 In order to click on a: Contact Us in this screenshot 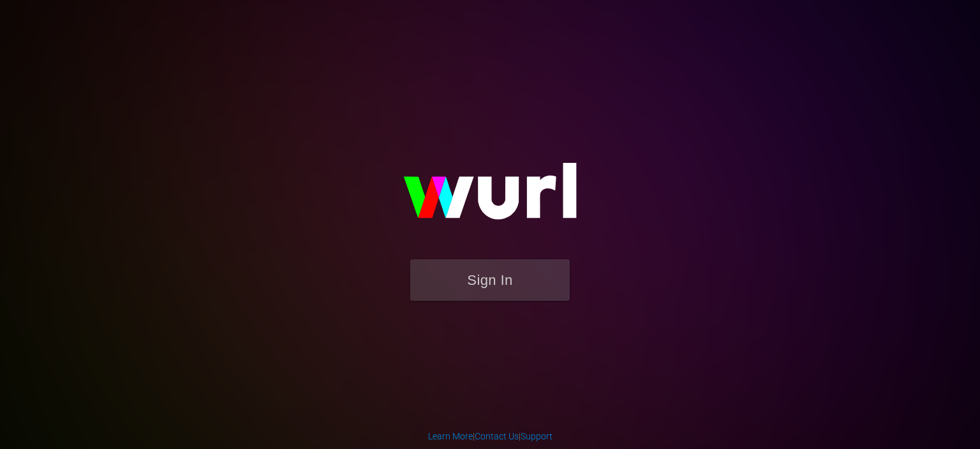, I will do `click(496, 436)`.